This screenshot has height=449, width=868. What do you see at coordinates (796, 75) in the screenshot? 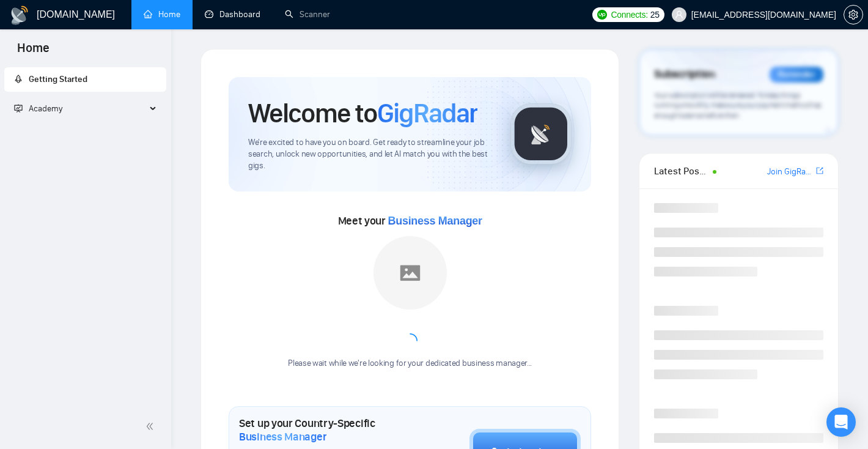
I see `div: Reminder` at bounding box center [796, 75].